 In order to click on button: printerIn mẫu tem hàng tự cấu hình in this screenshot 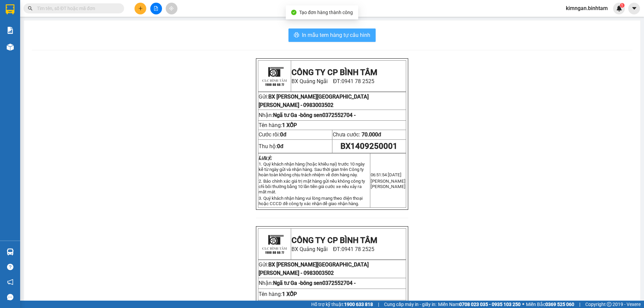, I will do `click(332, 35)`.